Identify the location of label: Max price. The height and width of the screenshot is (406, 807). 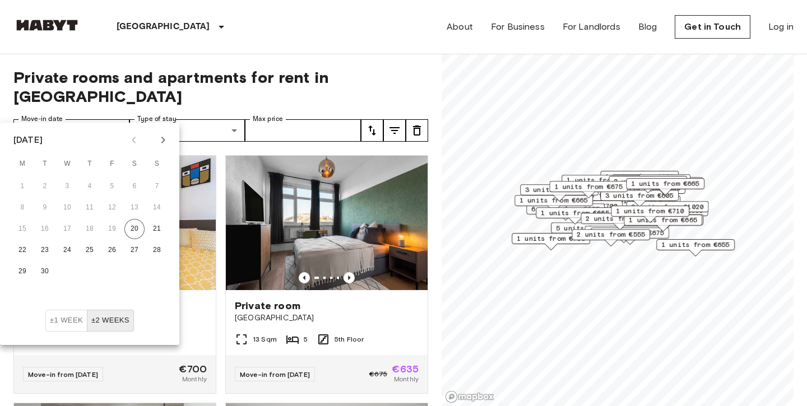
(268, 119).